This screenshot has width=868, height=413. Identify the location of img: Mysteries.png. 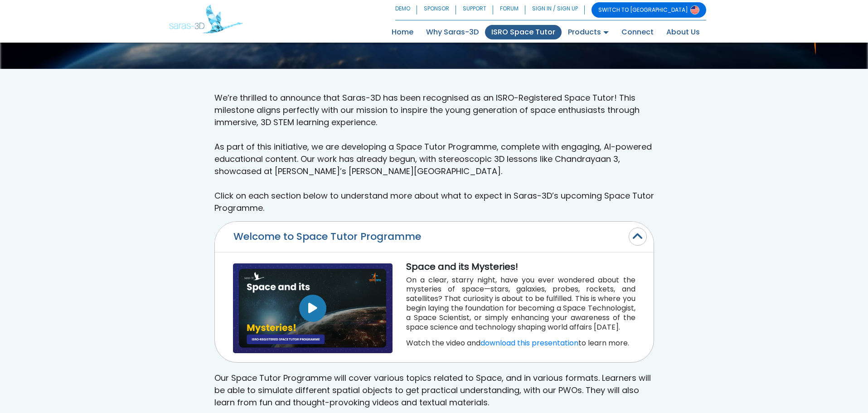
(313, 308).